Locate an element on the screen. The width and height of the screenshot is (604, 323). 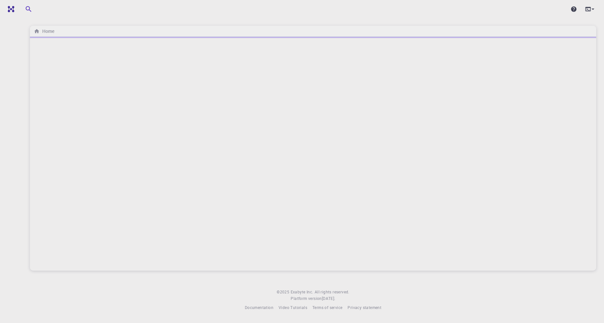
a: Privacy statement is located at coordinates (364, 307).